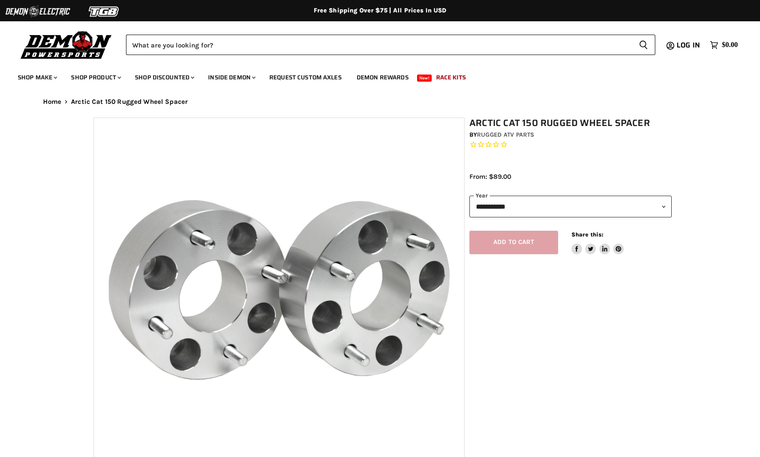 The width and height of the screenshot is (760, 457). Describe the element at coordinates (598, 242) in the screenshot. I see `aside: Share this:` at that location.